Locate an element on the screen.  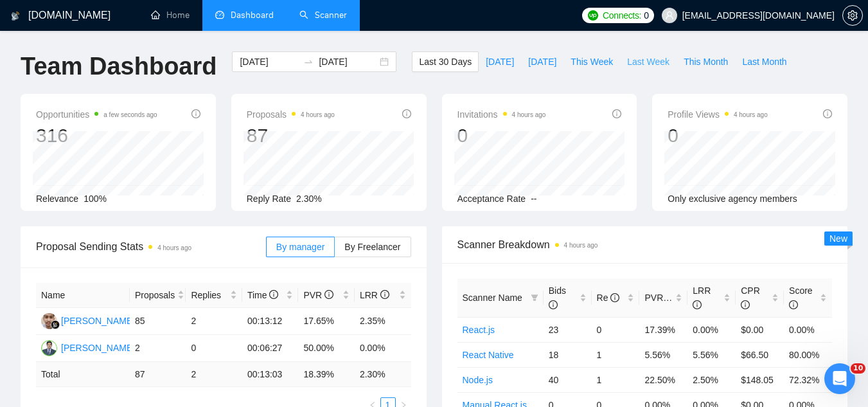
td: 17.39% is located at coordinates (662, 329).